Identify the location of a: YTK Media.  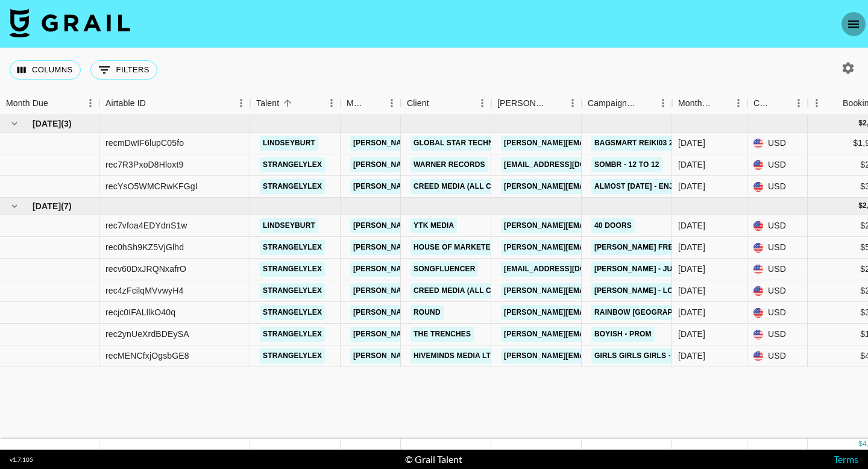
(433, 226).